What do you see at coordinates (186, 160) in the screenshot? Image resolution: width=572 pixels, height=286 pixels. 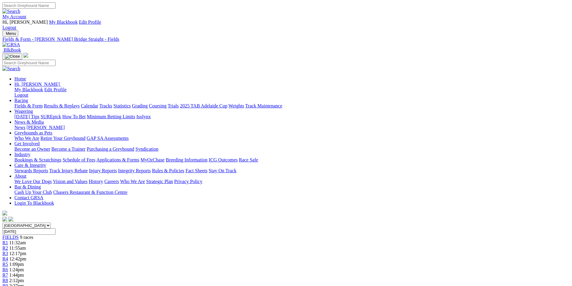 I see `a: Breeding Information` at bounding box center [186, 160].